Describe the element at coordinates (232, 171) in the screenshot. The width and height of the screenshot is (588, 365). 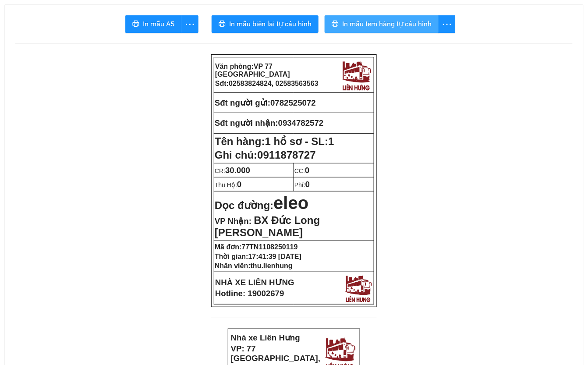
I see `span: CR:` at that location.